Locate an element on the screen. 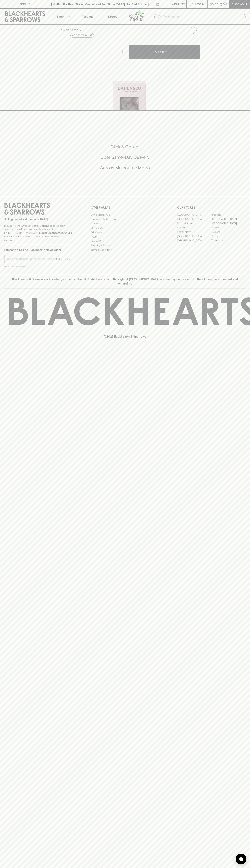 The width and height of the screenshot is (250, 868). p: We will never spam you is located at coordinates (38, 267).